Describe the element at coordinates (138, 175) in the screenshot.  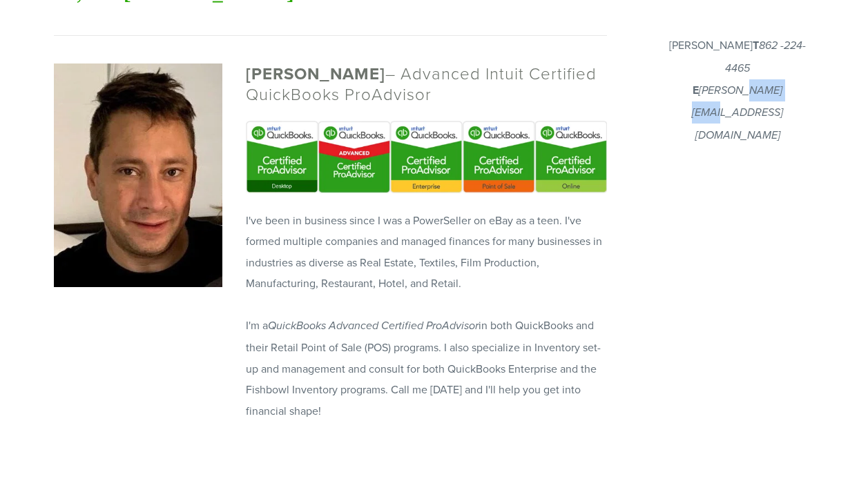
I see `img: FF%2B-%2BNew%2BProfile.jpg` at that location.